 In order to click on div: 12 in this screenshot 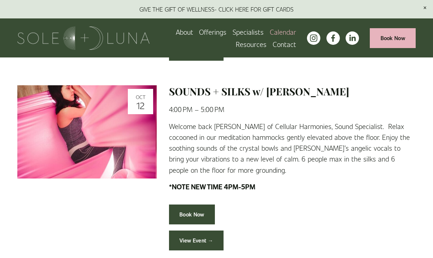, I will do `click(140, 105)`.